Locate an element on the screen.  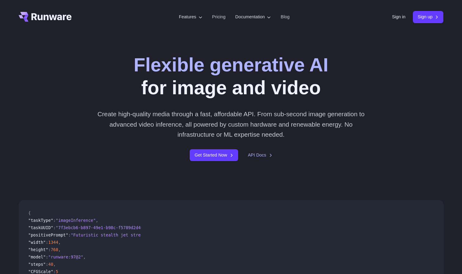
a: Get Started Now is located at coordinates (214, 155).